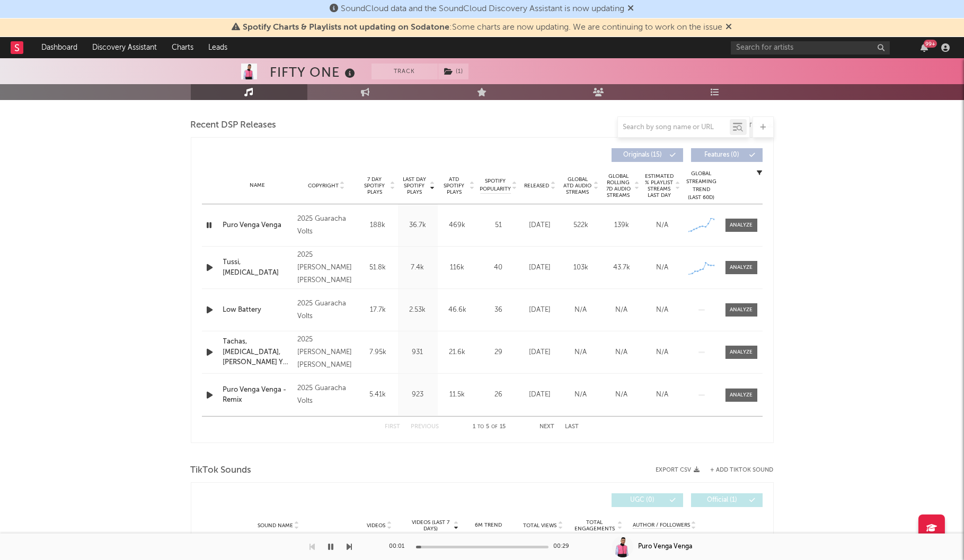 The height and width of the screenshot is (560, 964). What do you see at coordinates (418, 225) in the screenshot?
I see `div: 36.7k` at bounding box center [418, 225].